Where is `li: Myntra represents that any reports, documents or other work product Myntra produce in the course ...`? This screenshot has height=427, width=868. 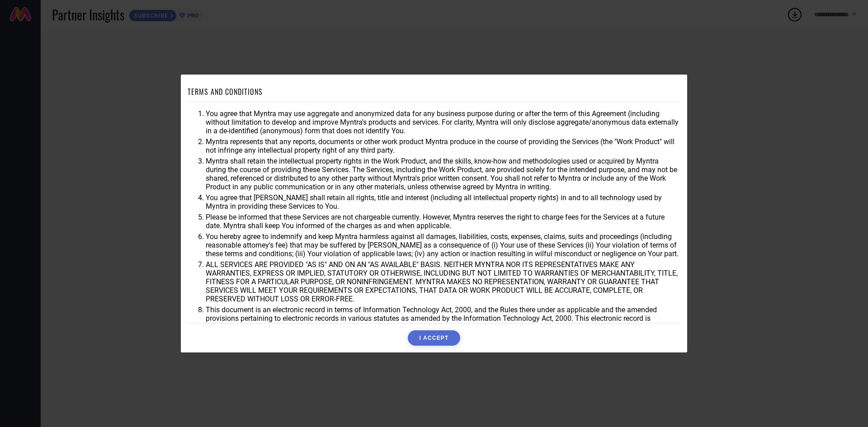 li: Myntra represents that any reports, documents or other work product Myntra produce in the course ... is located at coordinates (443, 146).